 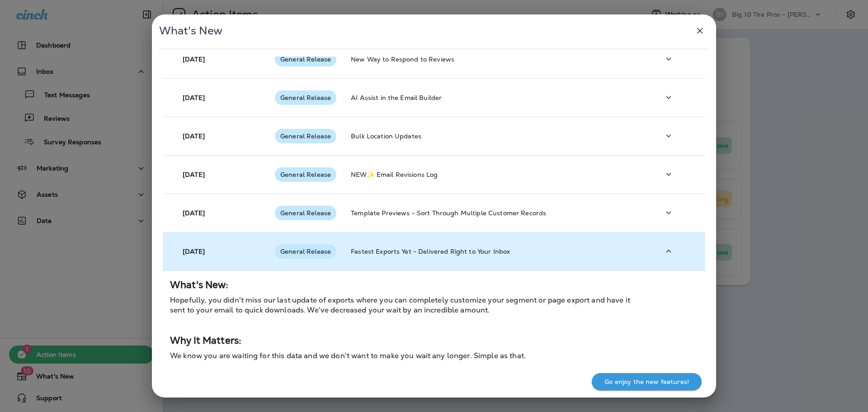 I want to click on p: New Way to Respond to Reviews, so click(x=498, y=59).